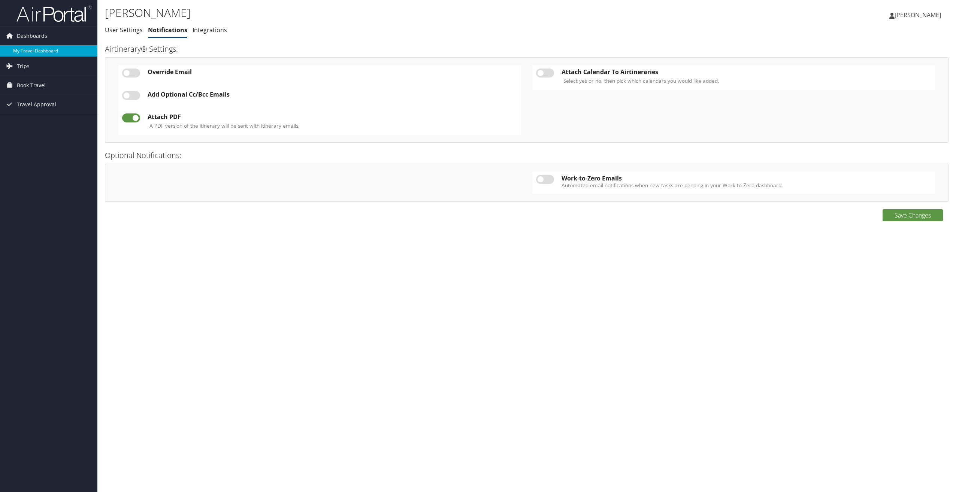 This screenshot has width=956, height=492. Describe the element at coordinates (32, 36) in the screenshot. I see `span: Dashboards` at that location.